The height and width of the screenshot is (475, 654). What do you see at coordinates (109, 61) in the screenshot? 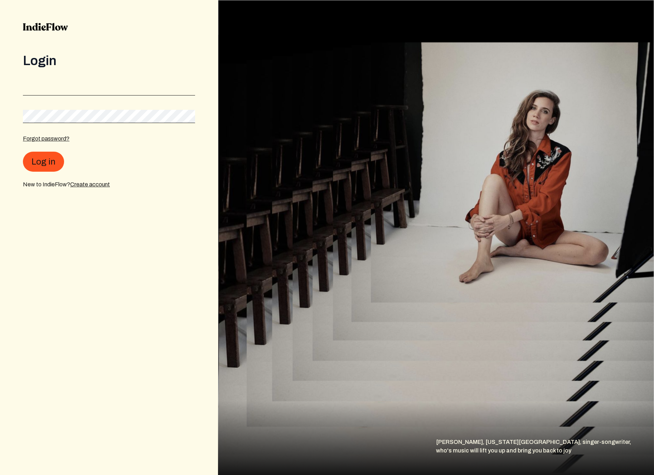
I see `div: Login` at bounding box center [109, 61].